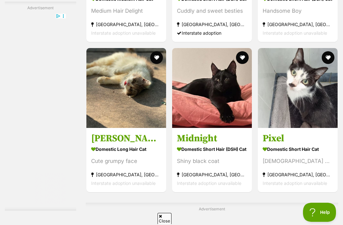 The width and height of the screenshot is (343, 225). What do you see at coordinates (212, 11) in the screenshot?
I see `div: Cuddly and sweet besties` at bounding box center [212, 11].